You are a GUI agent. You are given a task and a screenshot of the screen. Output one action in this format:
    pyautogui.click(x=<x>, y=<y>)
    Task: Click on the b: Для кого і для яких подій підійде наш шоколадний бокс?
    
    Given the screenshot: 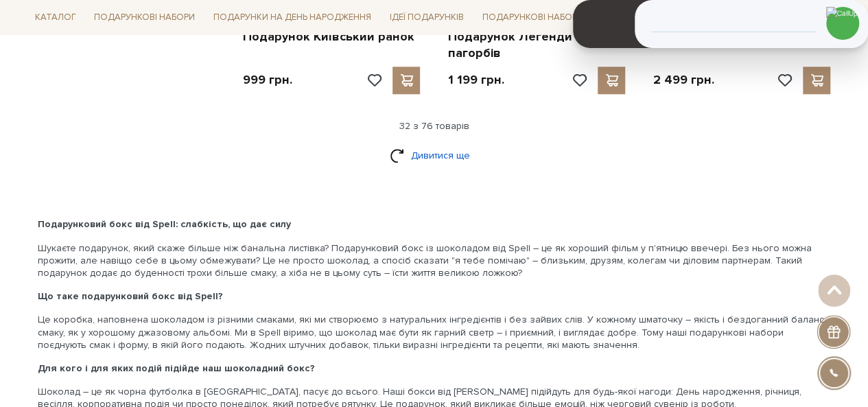 What is the action you would take?
    pyautogui.click(x=177, y=368)
    